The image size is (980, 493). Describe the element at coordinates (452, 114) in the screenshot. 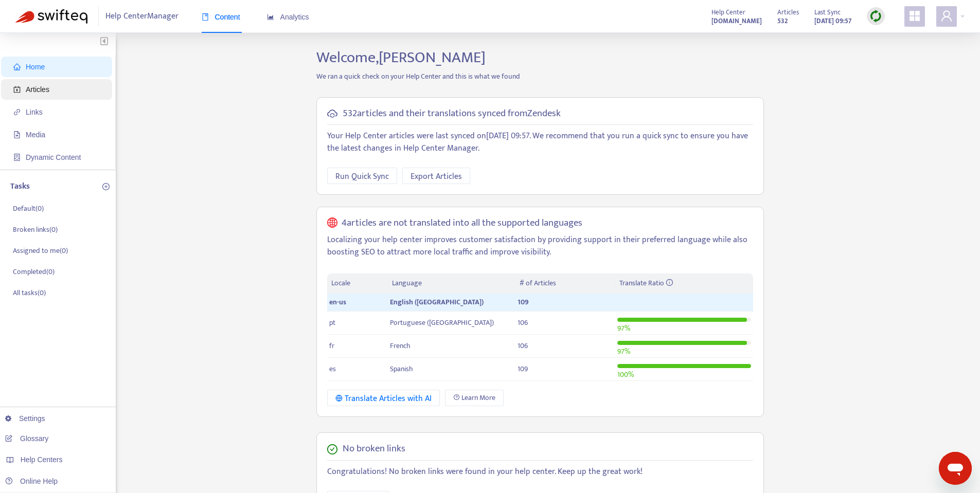

I see `h5: 532 articles and their translations synced from Zendesk` at that location.